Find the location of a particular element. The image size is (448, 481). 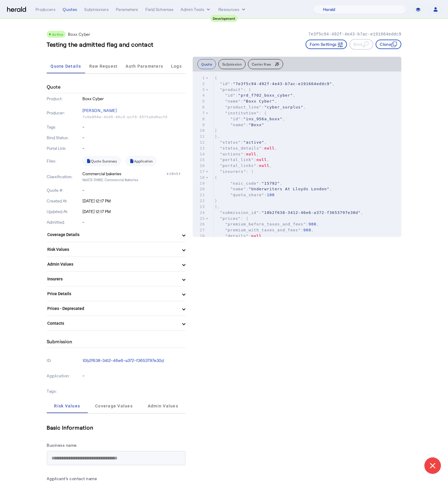

span: "cyber_surplus" is located at coordinates (284, 107).